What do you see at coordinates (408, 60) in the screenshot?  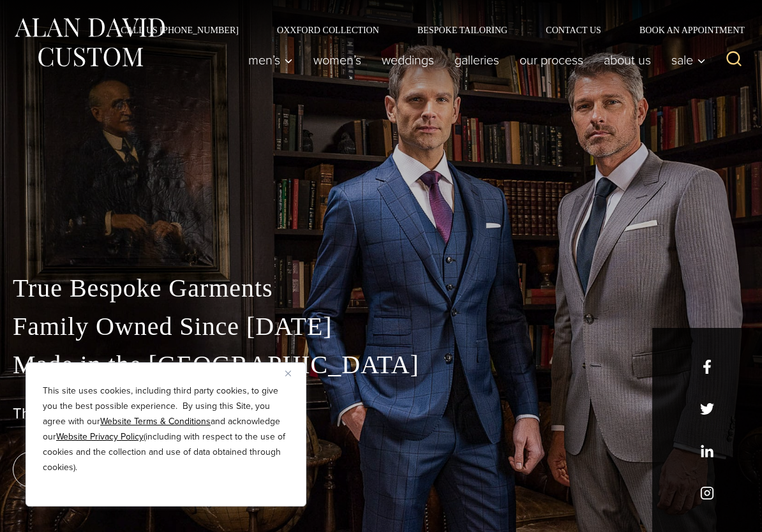 I see `a: weddings` at bounding box center [408, 60].